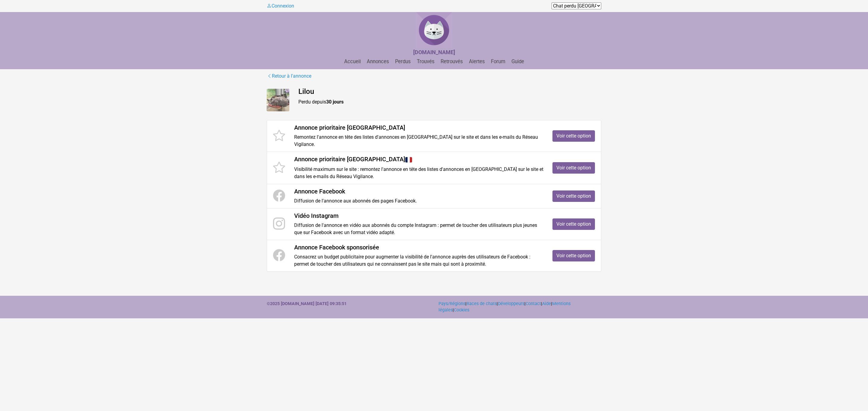  Describe the element at coordinates (419, 229) in the screenshot. I see `p: Diffusion de l'annonce en vidéo aux abonnés du compte Instagram : permet de toucher des utilisate...` at that location.